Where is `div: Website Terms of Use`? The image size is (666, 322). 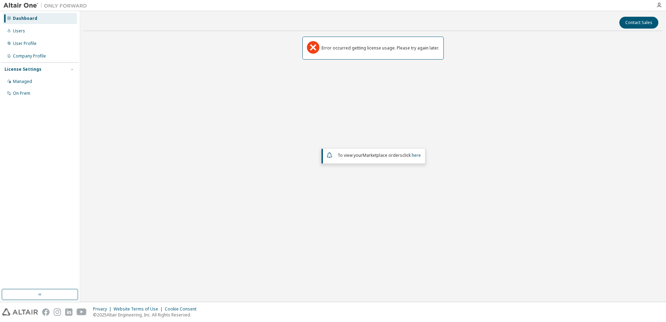
div: Website Terms of Use is located at coordinates (139, 309).